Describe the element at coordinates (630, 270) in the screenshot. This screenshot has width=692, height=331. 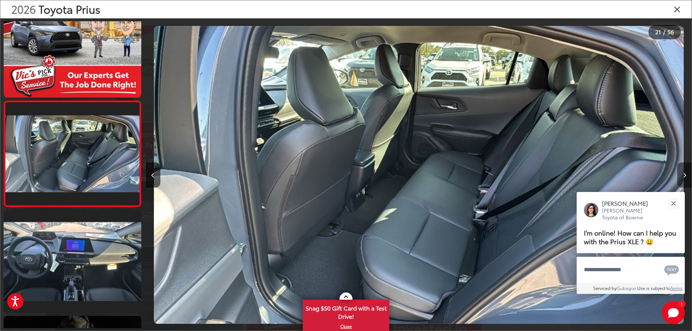
I see `textarea: Type your message` at that location.